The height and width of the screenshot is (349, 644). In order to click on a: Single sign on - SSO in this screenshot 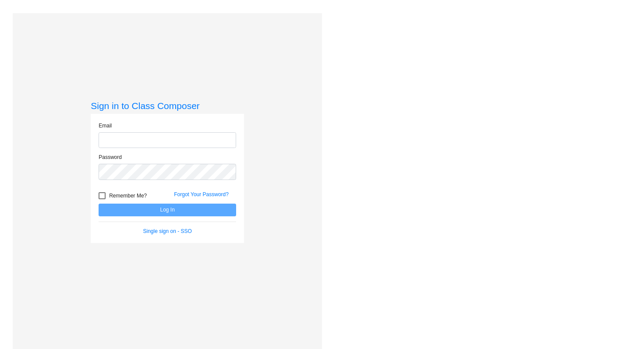, I will do `click(168, 231)`.